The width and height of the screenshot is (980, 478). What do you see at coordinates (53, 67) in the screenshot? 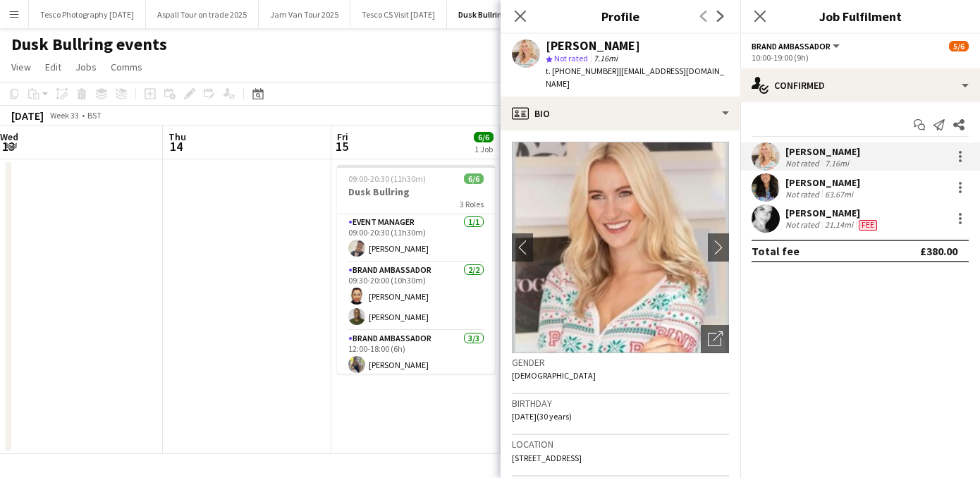
I see `a: Edit` at bounding box center [53, 67].